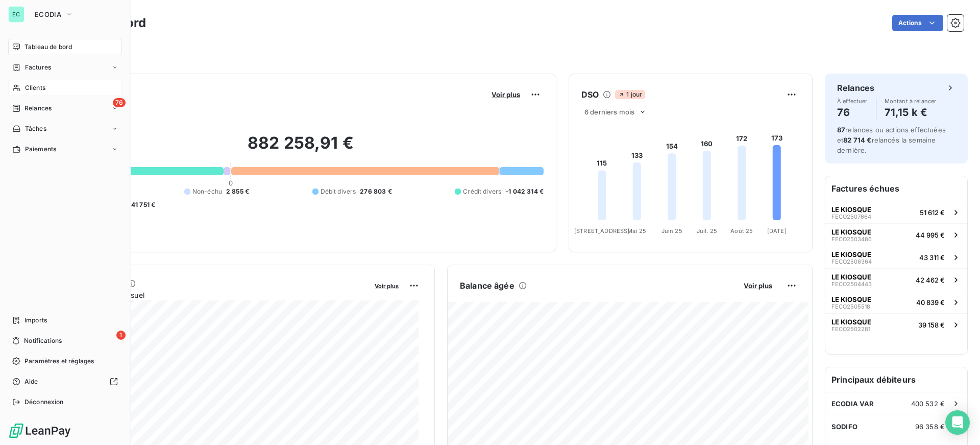 Image resolution: width=980 pixels, height=445 pixels. I want to click on span: 0, so click(230, 183).